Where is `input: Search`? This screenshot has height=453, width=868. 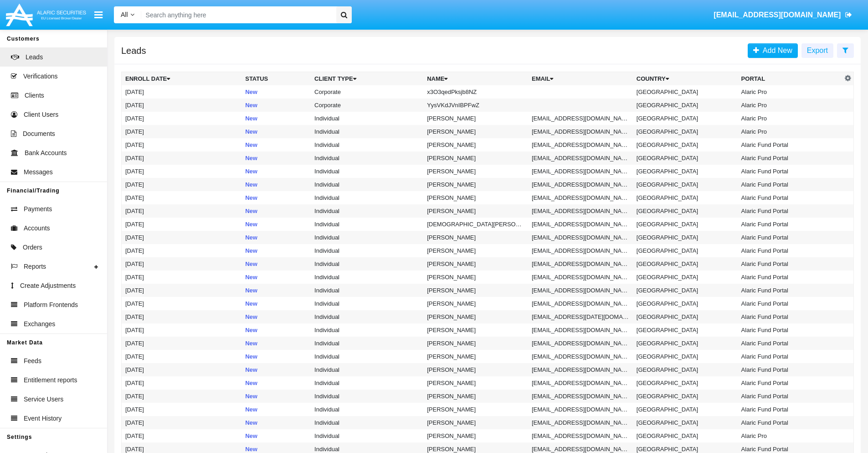 input: Search is located at coordinates (237, 15).